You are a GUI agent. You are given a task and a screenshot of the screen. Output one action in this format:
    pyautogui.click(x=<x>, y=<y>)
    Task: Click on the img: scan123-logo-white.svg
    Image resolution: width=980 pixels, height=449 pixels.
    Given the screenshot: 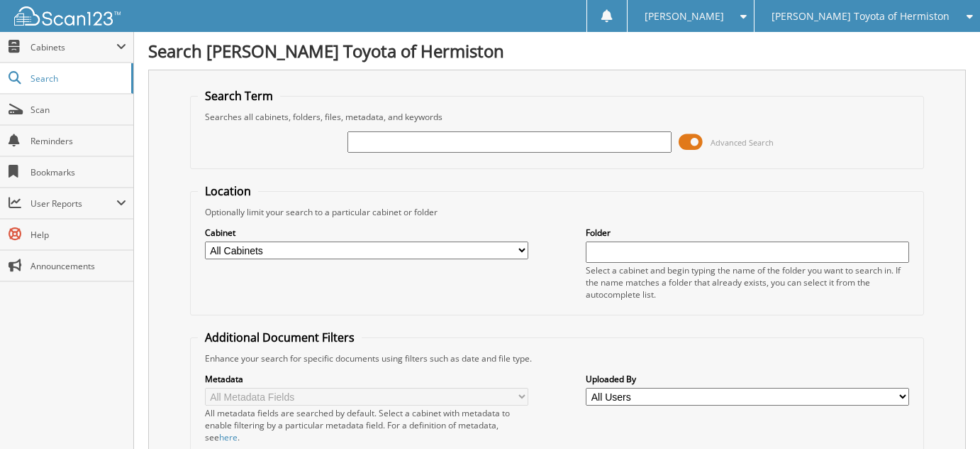 What is the action you would take?
    pyautogui.click(x=67, y=15)
    